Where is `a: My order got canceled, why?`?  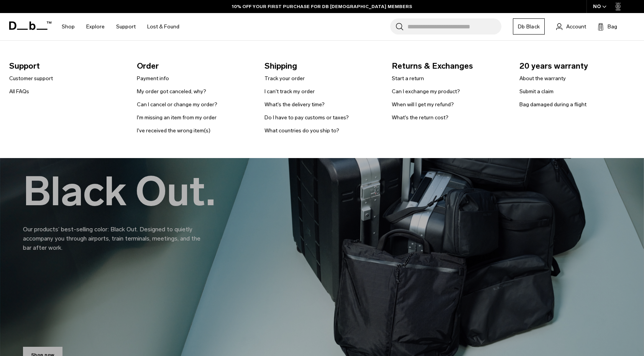 a: My order got canceled, why? is located at coordinates (171, 91).